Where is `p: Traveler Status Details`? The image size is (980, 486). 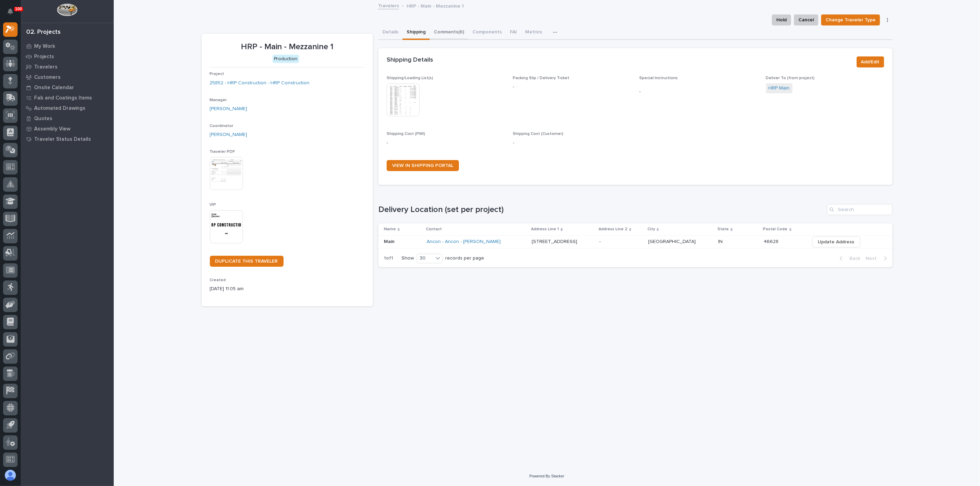 p: Traveler Status Details is located at coordinates (62, 139).